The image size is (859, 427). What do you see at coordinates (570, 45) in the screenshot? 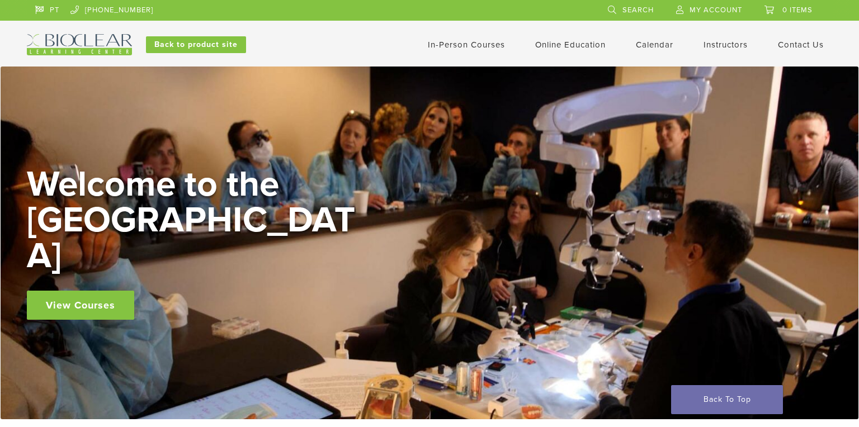
I see `a: Online Education` at bounding box center [570, 45].